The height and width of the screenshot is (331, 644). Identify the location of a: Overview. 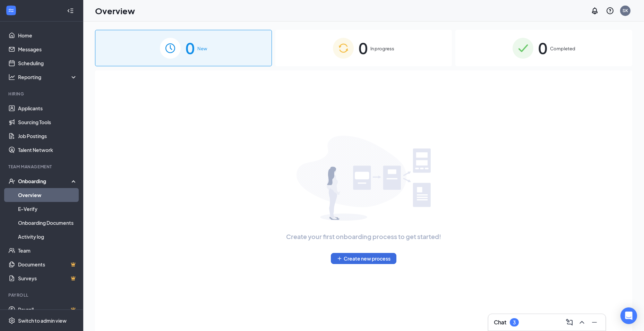
(47, 195).